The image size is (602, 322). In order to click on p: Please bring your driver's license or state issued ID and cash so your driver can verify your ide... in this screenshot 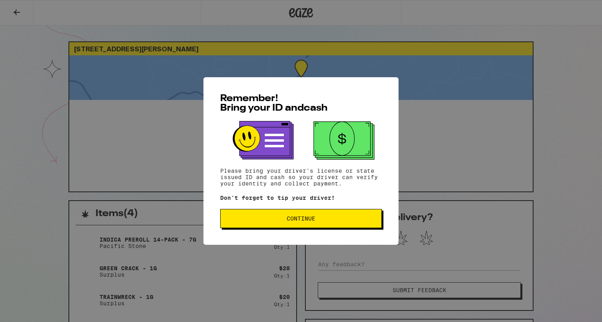, I will do `click(301, 177)`.